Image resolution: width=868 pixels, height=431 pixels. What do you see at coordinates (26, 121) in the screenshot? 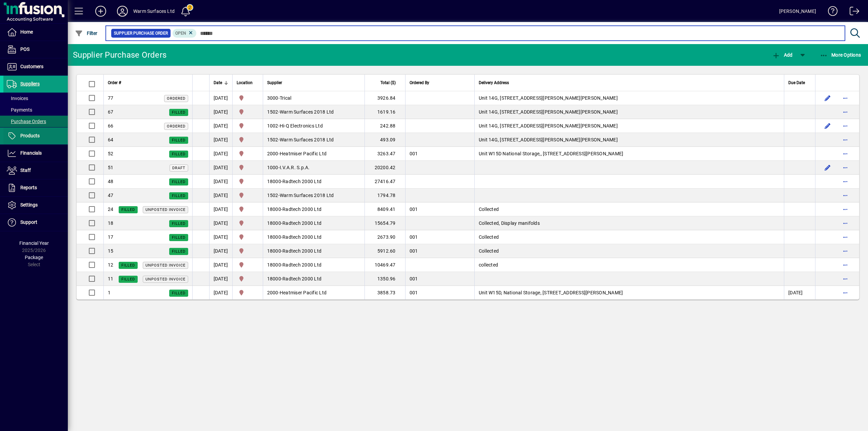
I see `span: Purchase Orders` at bounding box center [26, 121].